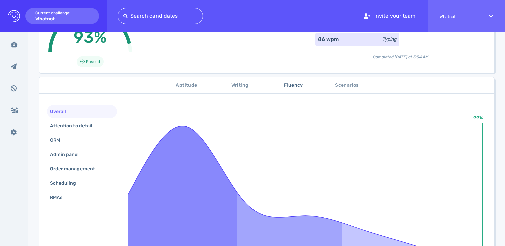  What do you see at coordinates (90, 37) in the screenshot?
I see `span: 93%` at bounding box center [90, 37].